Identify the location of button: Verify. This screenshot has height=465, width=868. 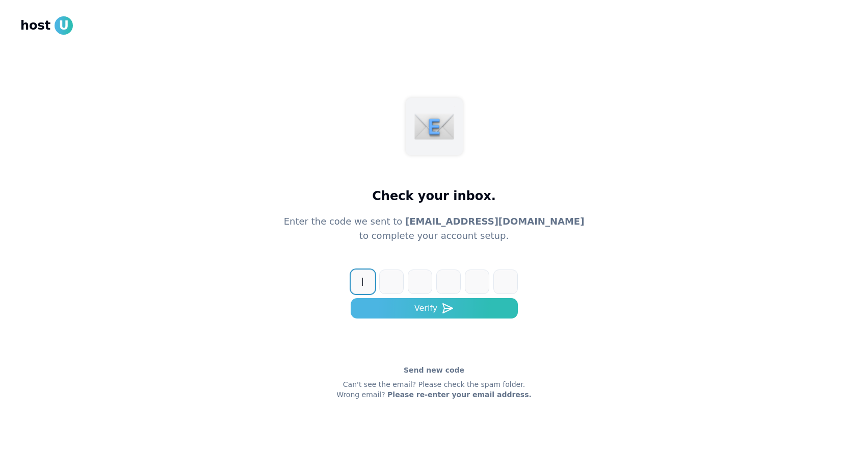
(434, 308).